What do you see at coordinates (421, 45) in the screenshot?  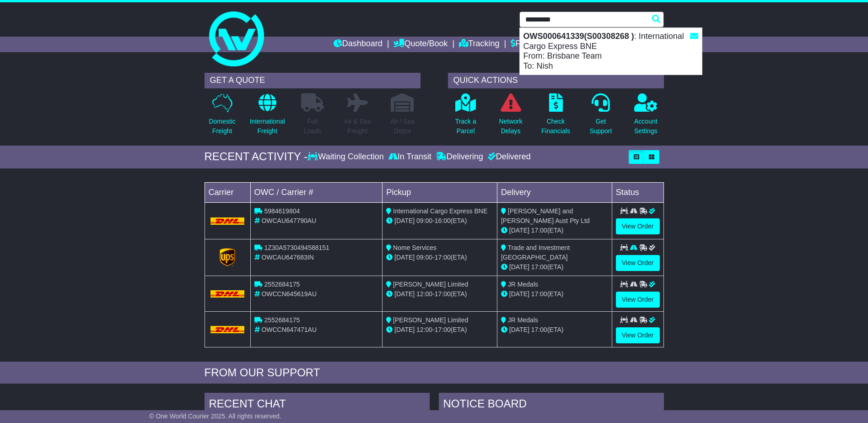 I see `a: Quote/Book` at bounding box center [421, 45].